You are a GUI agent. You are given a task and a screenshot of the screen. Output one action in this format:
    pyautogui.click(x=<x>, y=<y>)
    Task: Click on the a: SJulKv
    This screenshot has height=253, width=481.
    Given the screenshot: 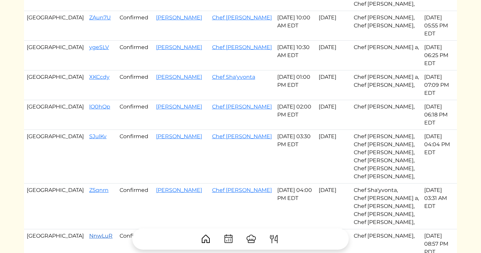 What is the action you would take?
    pyautogui.click(x=98, y=136)
    